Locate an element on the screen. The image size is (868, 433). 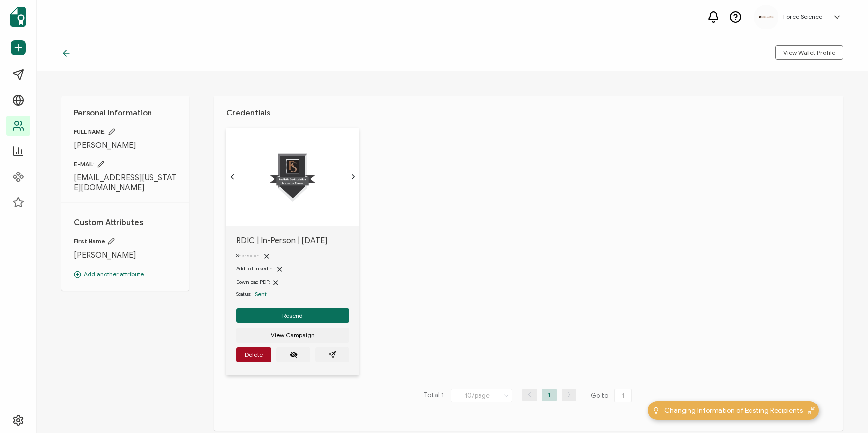
p: Add another attribute is located at coordinates (125, 274).